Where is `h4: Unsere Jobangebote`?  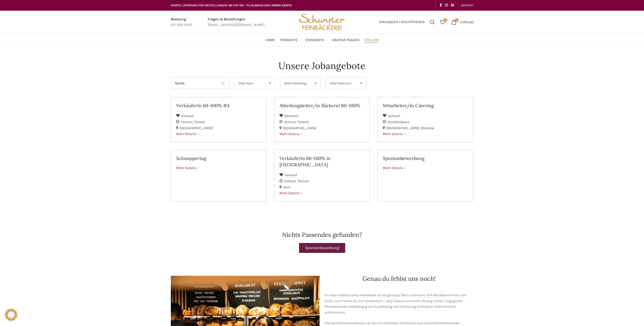 h4: Unsere Jobangebote is located at coordinates (322, 66).